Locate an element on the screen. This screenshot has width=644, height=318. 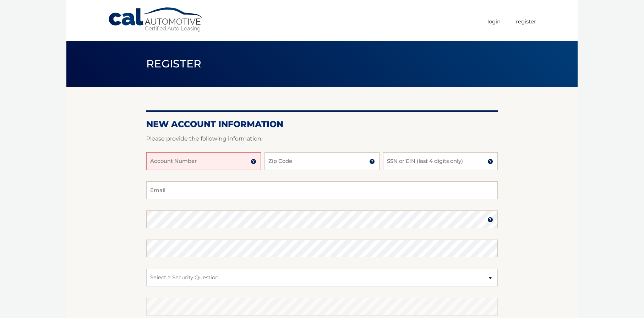
a: Register is located at coordinates (526, 21).